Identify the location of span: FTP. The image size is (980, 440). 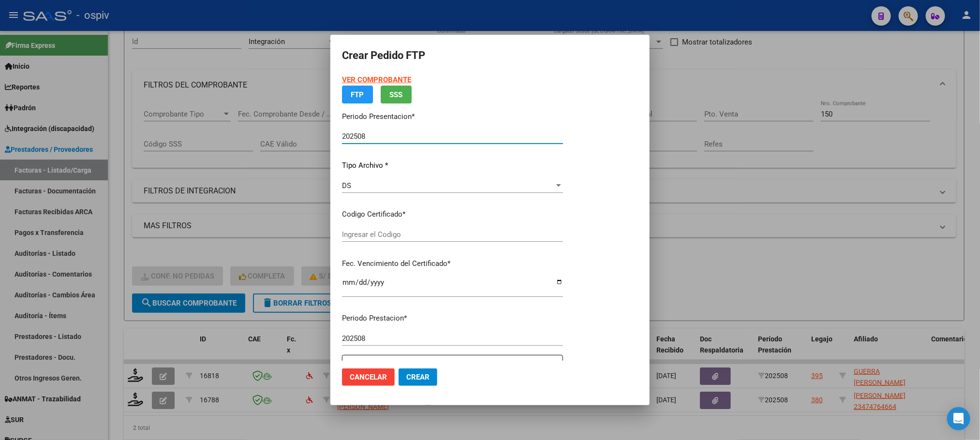
(358, 95).